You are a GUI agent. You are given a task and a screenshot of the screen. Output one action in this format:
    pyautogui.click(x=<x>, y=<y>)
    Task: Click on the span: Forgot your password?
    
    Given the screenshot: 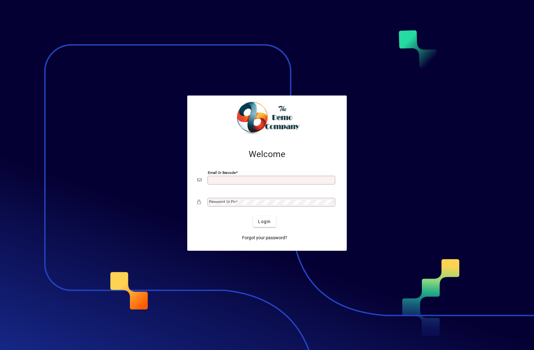 What is the action you would take?
    pyautogui.click(x=264, y=238)
    